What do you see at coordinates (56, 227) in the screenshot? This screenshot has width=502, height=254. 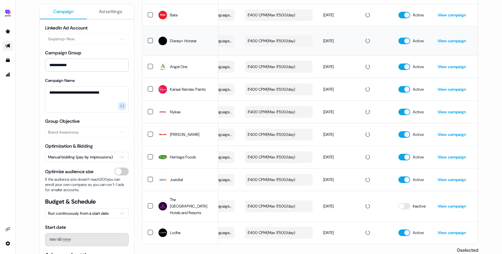 I see `label: Start date` at bounding box center [56, 227].